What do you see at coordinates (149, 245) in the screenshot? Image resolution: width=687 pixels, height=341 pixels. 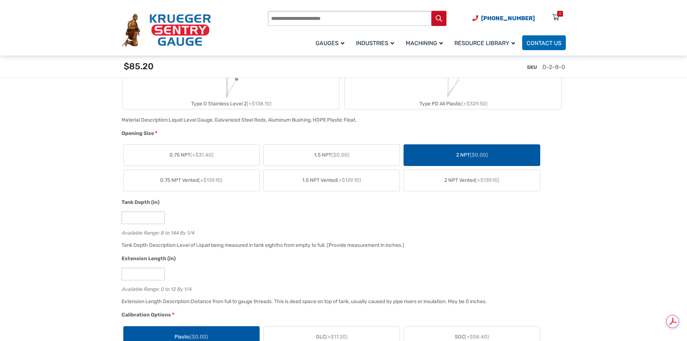 I see `span: Tank Depth Description:` at bounding box center [149, 245].